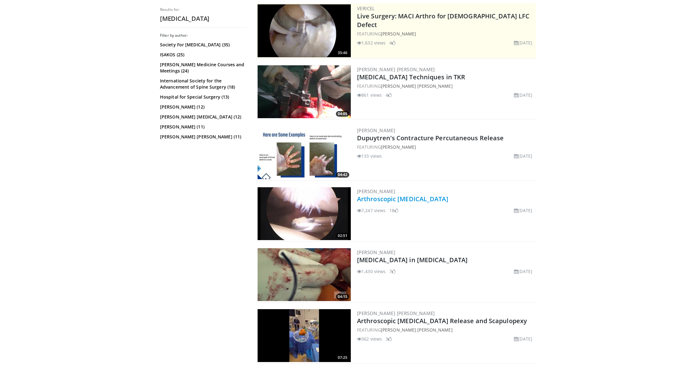  What do you see at coordinates (371, 271) in the screenshot?
I see `li: 1,430 views` at bounding box center [371, 271].